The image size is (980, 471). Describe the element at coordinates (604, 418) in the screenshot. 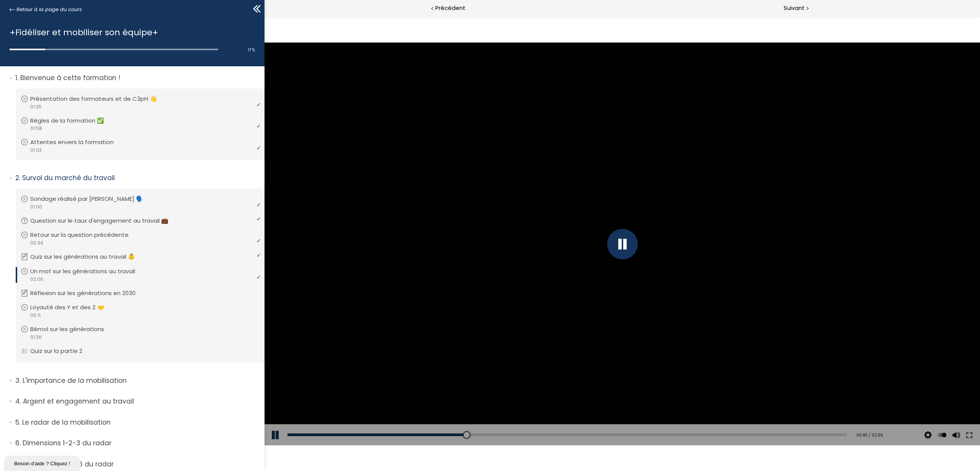

I see `div: 00:40 / 02:06` at that location.